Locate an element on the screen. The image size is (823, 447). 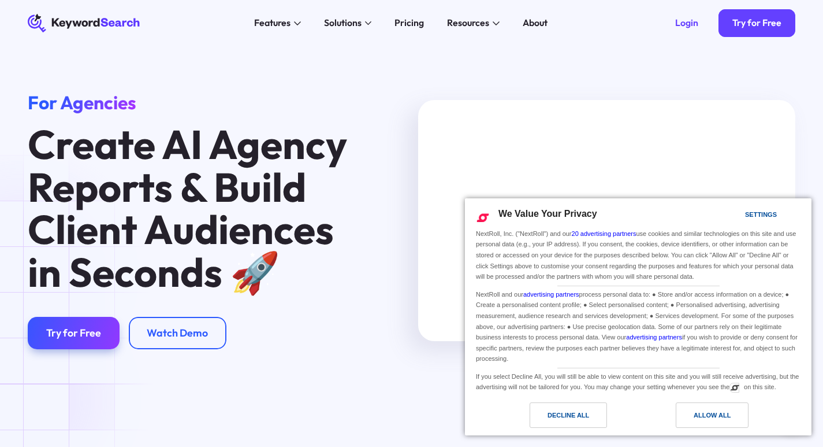
div: Solutions is located at coordinates (343, 23).